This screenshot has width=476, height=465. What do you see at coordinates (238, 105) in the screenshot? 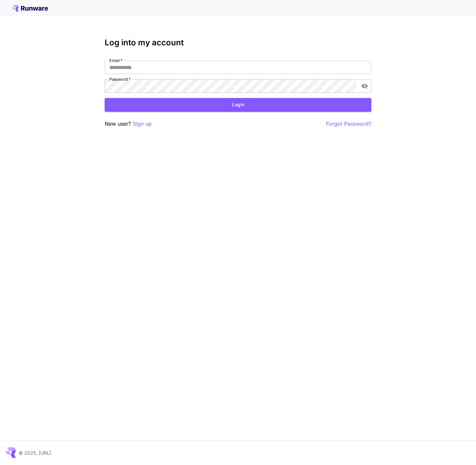
I see `button: Login` at bounding box center [238, 105].